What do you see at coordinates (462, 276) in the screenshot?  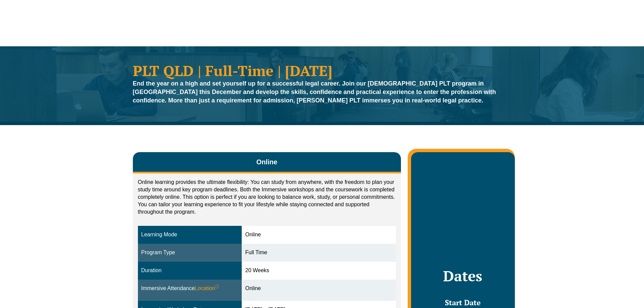 I see `h2: Dates` at bounding box center [462, 276].